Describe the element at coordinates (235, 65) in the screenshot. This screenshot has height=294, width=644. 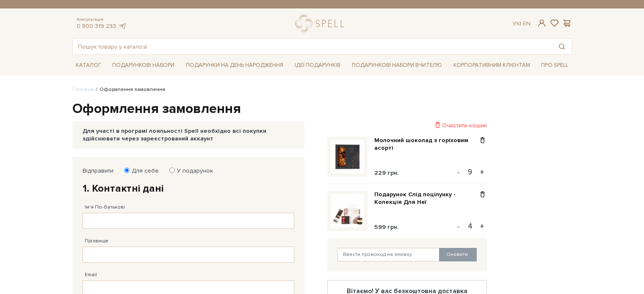
I see `a: Подарунки на День народження` at that location.